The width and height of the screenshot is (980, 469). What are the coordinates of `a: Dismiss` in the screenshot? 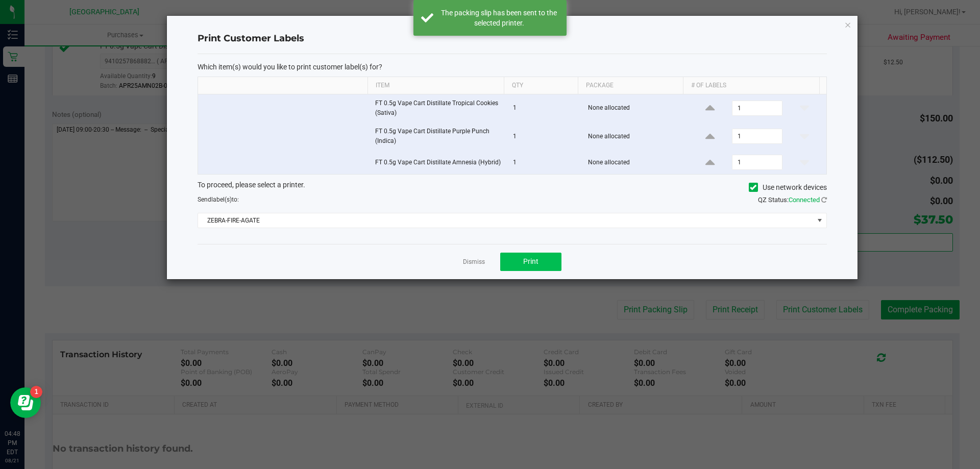 It's located at (473, 262).